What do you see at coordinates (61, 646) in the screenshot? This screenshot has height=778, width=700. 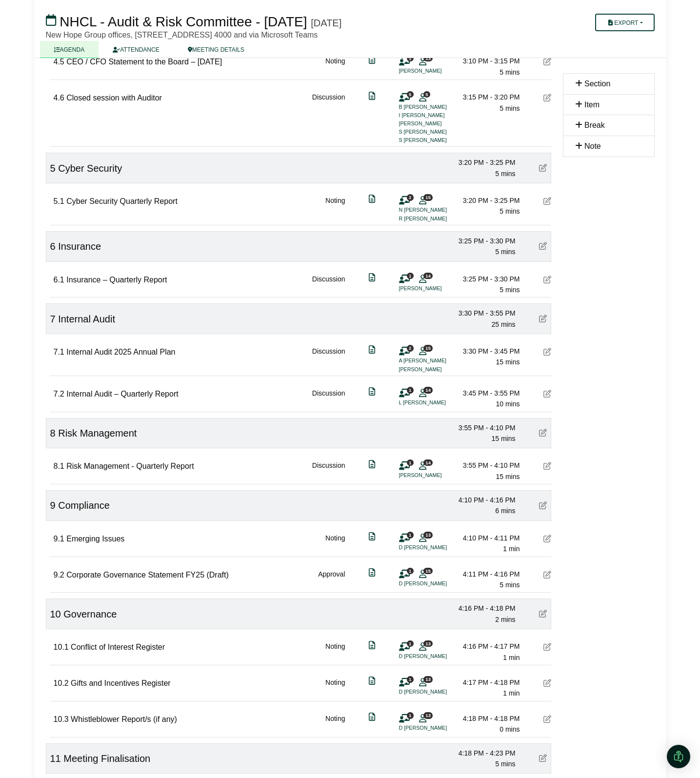 I see `span: 10.1` at bounding box center [61, 646].